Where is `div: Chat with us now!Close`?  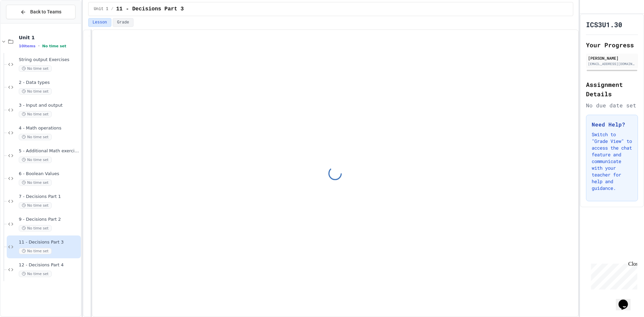 div: Chat with us now!Close is located at coordinates (25, 22).